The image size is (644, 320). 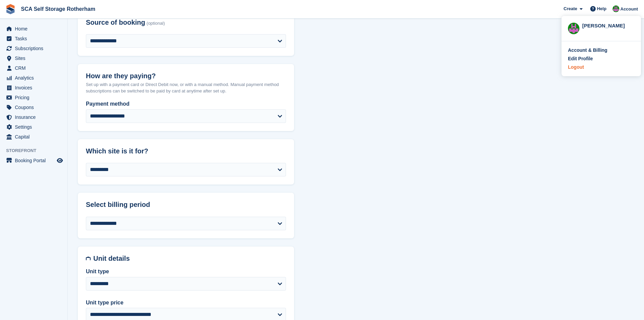 I want to click on h2: Unit details, so click(x=190, y=258).